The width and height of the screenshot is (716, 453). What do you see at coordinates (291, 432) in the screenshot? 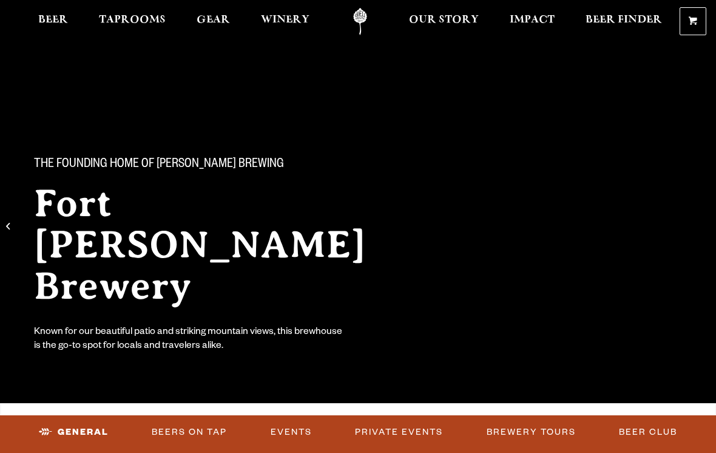
I see `a: Events` at bounding box center [291, 432].